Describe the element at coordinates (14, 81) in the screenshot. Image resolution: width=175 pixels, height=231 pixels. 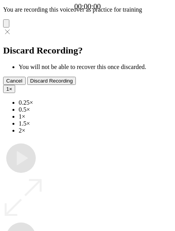
I see `button: Cancel` at that location.